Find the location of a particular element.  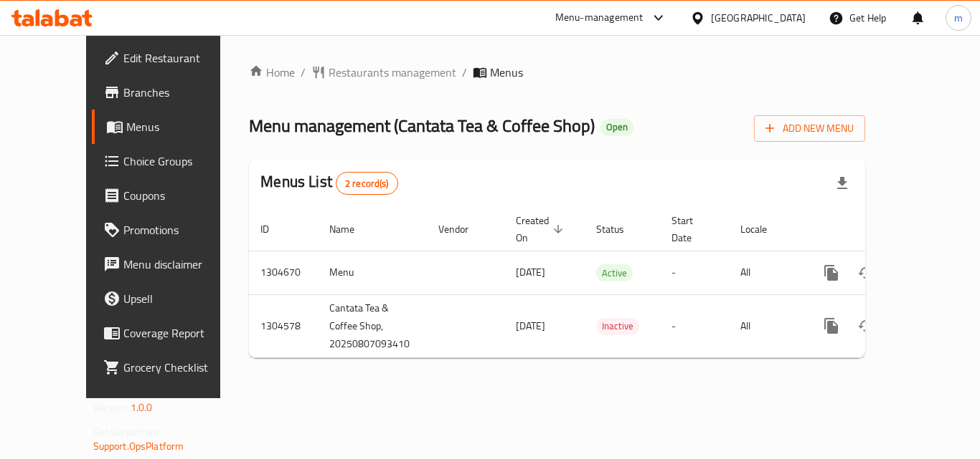

span: Start Date is located at coordinates (691, 229).